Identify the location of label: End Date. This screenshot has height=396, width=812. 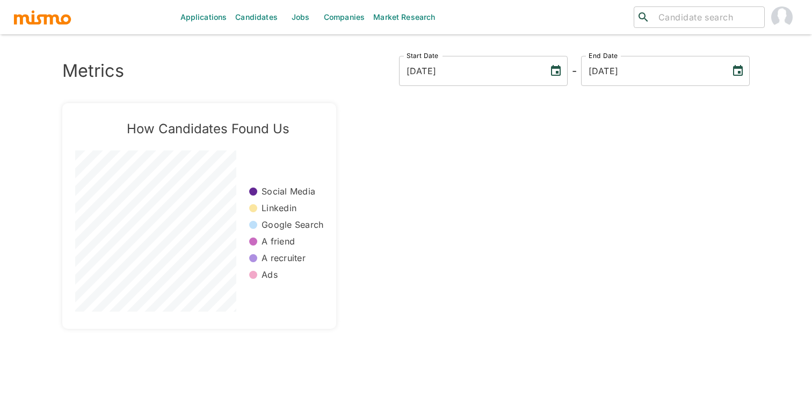
(603, 55).